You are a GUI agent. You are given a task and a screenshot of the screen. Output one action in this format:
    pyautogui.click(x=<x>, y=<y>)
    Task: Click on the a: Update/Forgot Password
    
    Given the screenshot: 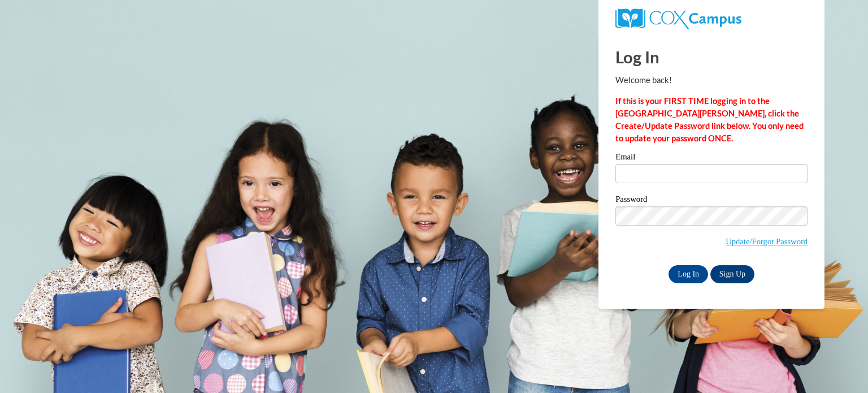 What is the action you would take?
    pyautogui.click(x=766, y=241)
    